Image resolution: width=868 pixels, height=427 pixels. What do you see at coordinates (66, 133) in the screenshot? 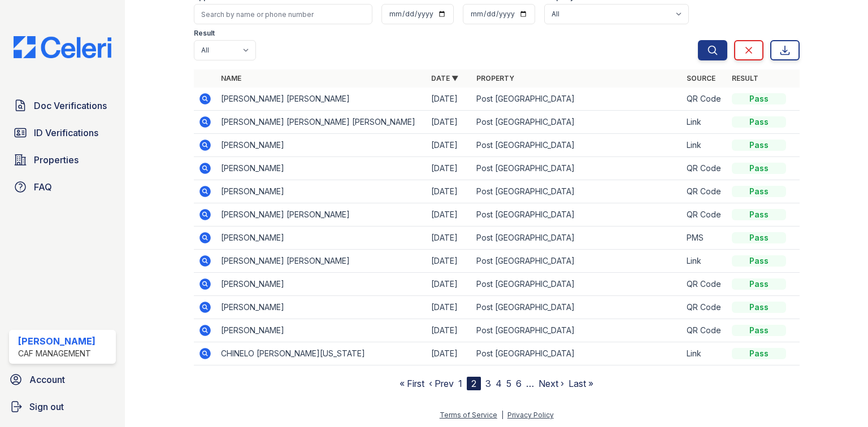
I see `span: ID Verifications` at bounding box center [66, 133].